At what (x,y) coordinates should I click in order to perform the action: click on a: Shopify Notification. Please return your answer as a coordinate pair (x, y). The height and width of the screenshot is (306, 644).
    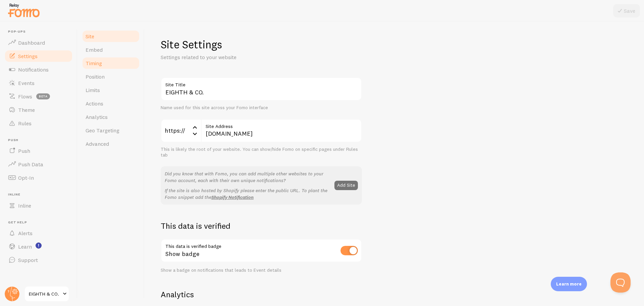
    Looking at the image, I should click on (233, 197).